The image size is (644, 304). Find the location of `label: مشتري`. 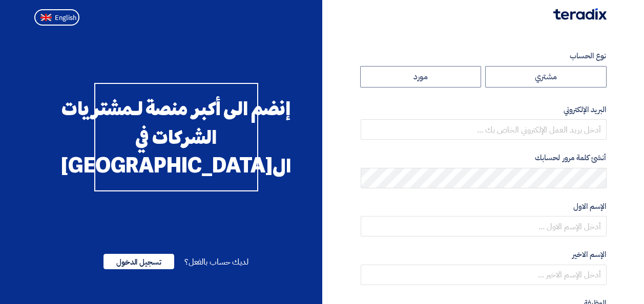

label: مشتري is located at coordinates (545, 77).